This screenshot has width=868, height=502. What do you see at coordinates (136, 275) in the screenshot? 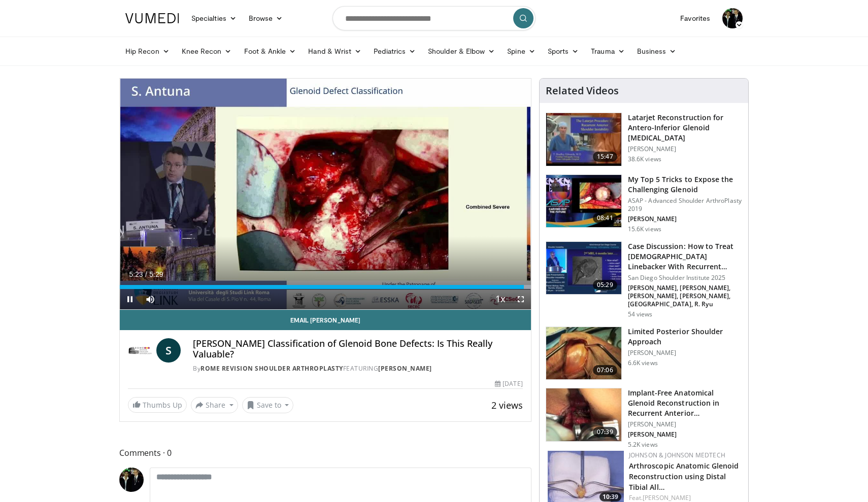
I see `span: 5:23` at bounding box center [136, 275].